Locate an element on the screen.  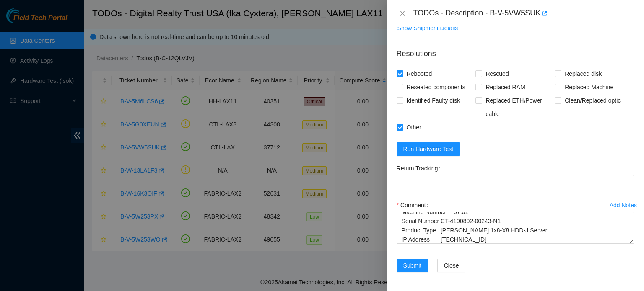
span: Clean/Replaced optic is located at coordinates (593, 101).